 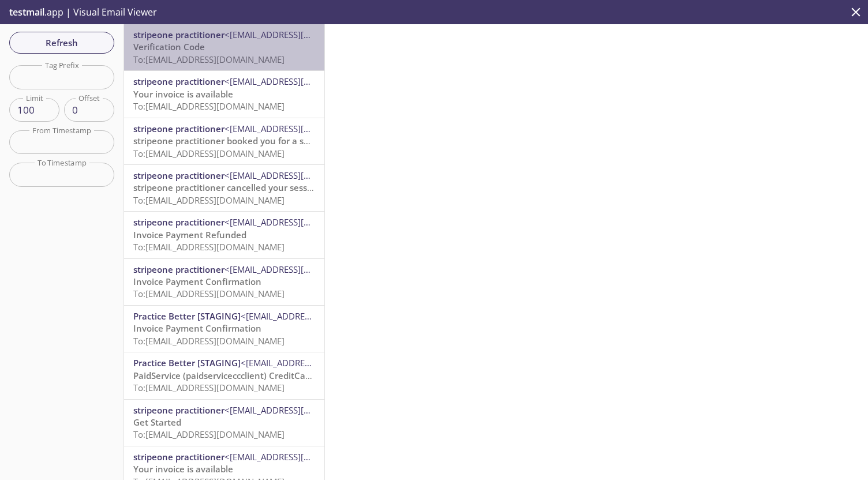 I want to click on span: Verification Code, so click(x=169, y=47).